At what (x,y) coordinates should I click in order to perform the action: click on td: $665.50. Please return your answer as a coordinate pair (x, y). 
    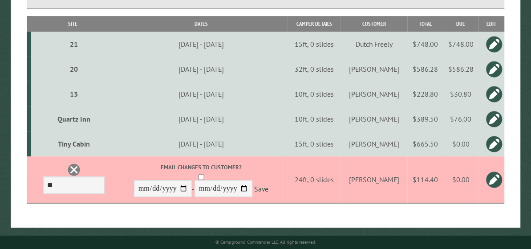
    Looking at the image, I should click on (425, 144).